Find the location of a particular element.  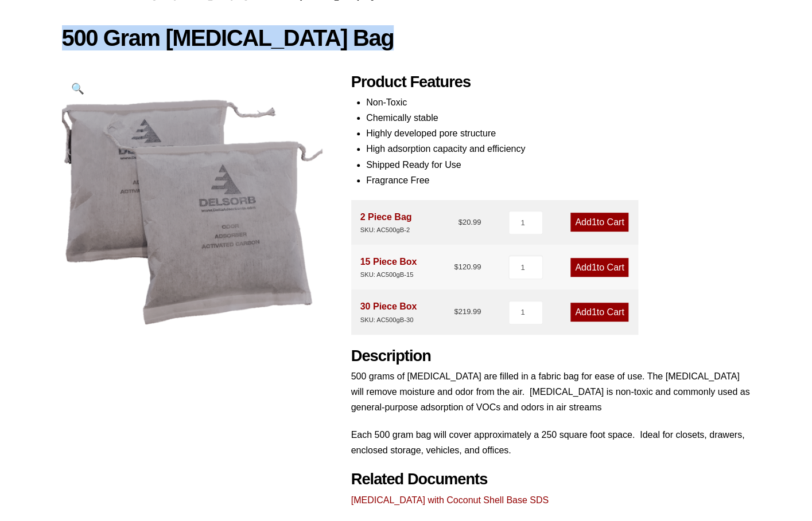

div: 15 Piece Box is located at coordinates (389, 268).